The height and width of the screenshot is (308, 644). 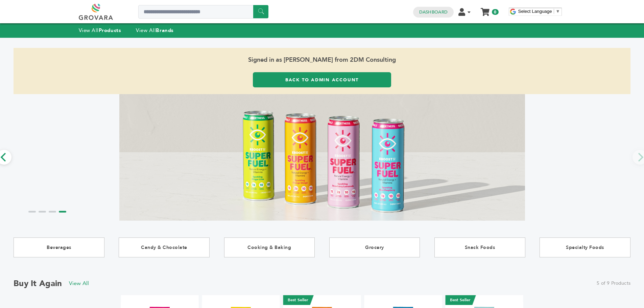 I want to click on a: View All, so click(x=79, y=284).